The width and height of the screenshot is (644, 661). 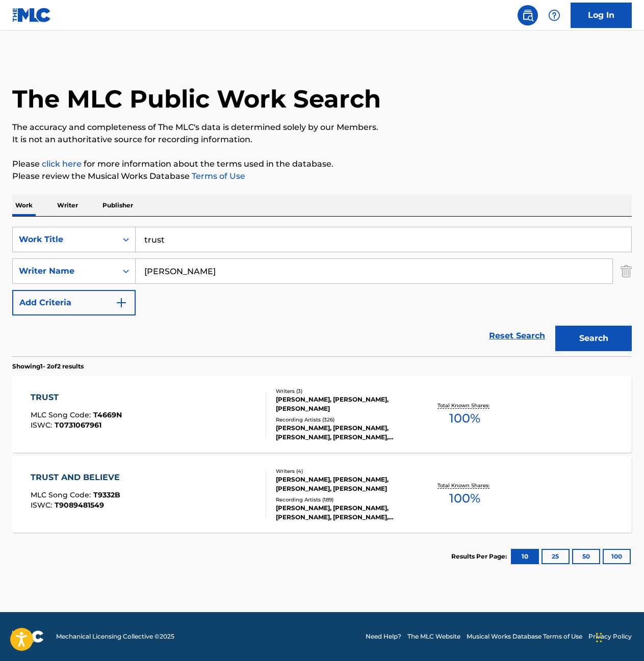 What do you see at coordinates (480, 557) in the screenshot?
I see `p: Results Per Page:` at bounding box center [480, 557].